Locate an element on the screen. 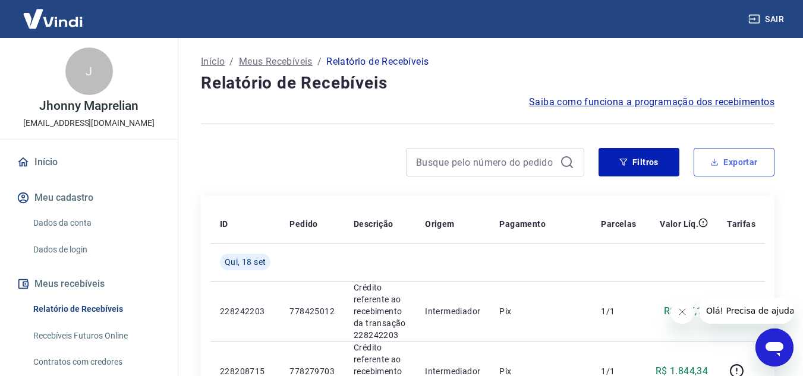 The height and width of the screenshot is (376, 803). p: Relatório de Recebíveis is located at coordinates (377, 62).